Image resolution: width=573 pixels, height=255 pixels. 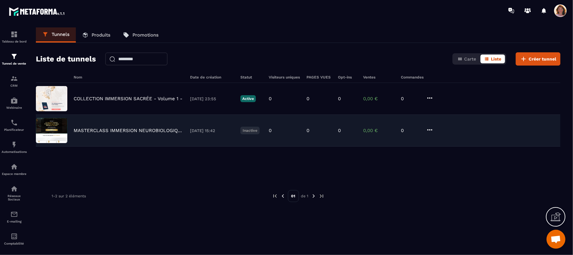 What do you see at coordinates (467, 59) in the screenshot?
I see `button: Carte` at bounding box center [467, 59].